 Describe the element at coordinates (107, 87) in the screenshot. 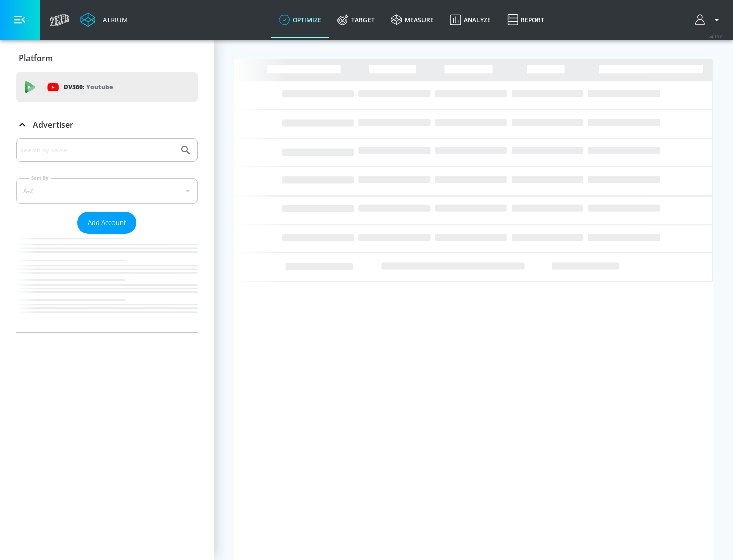

I see `div: DV360: Youtube` at that location.